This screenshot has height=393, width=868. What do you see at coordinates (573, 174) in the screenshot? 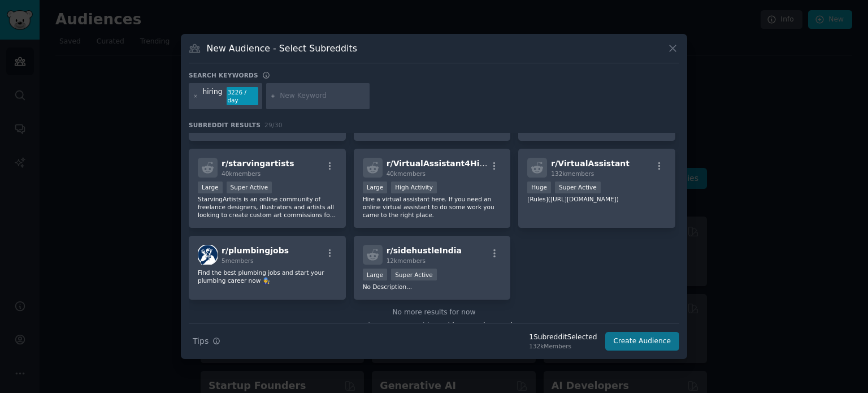
I see `span: 132k members` at bounding box center [573, 174].